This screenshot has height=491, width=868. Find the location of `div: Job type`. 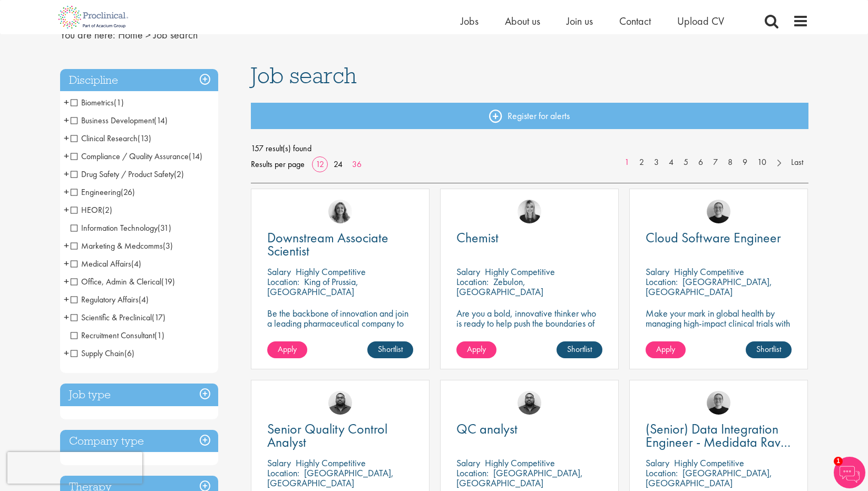

div: Job type is located at coordinates (139, 394).